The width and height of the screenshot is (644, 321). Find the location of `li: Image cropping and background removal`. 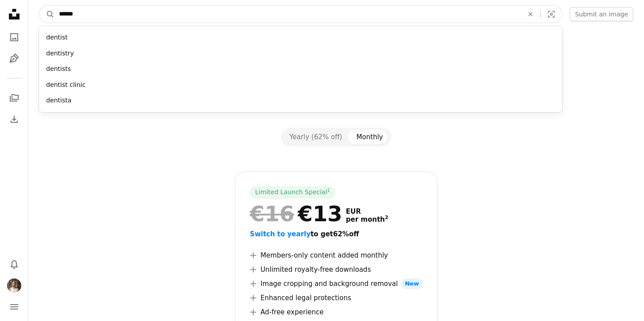

li: Image cropping and background removal is located at coordinates (335, 284).